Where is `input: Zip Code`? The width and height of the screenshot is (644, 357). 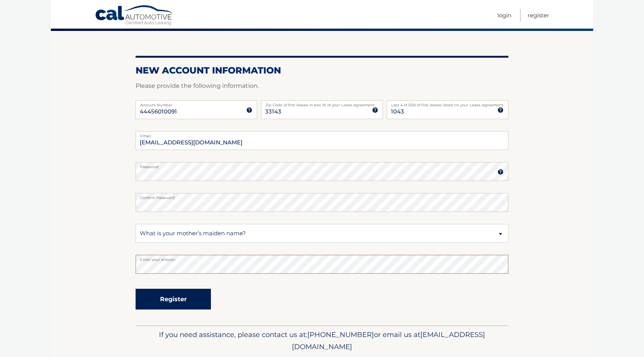 input: Zip Code is located at coordinates (322, 110).